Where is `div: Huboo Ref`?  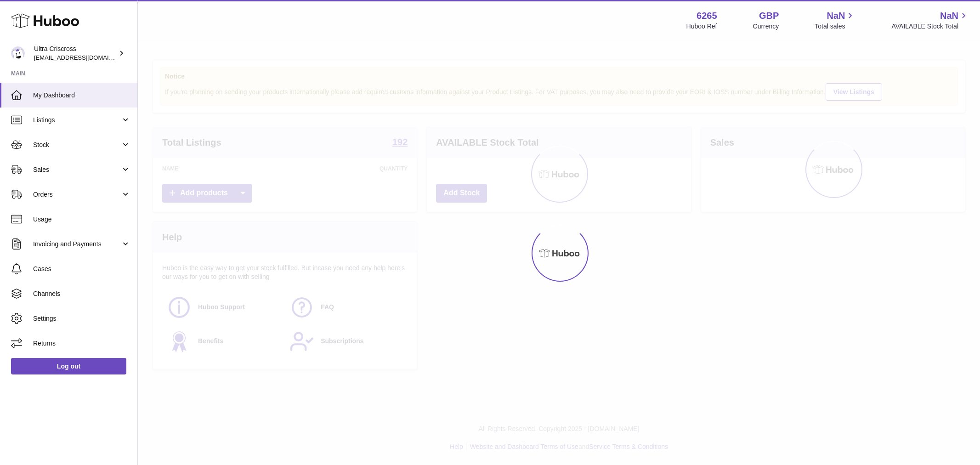 div: Huboo Ref is located at coordinates (701, 26).